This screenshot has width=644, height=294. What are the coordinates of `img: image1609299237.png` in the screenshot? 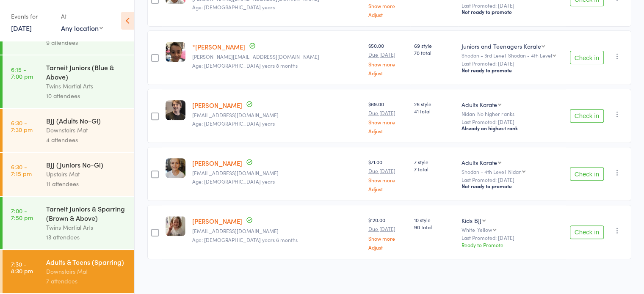 It's located at (175, 226).